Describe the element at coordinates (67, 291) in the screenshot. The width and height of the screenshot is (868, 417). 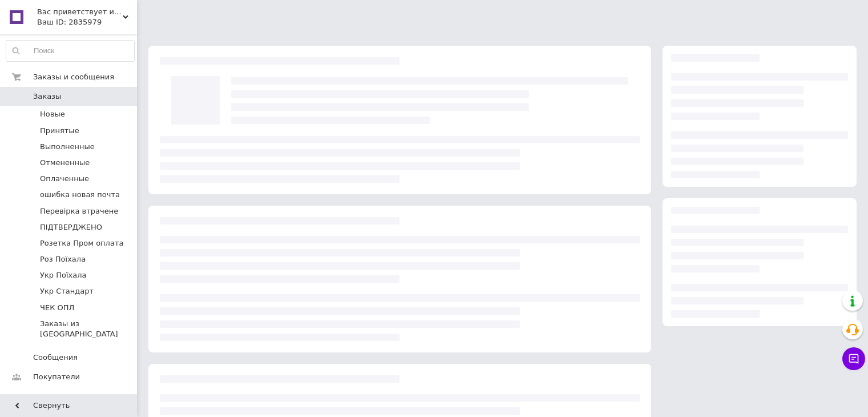
I see `span: Укр Стандарт` at that location.